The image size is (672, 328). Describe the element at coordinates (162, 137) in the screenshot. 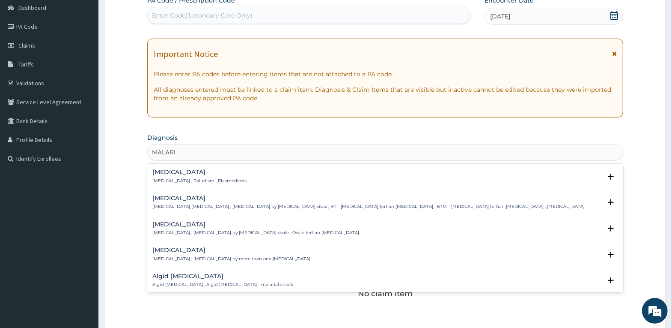

I see `label: Diagnosis` at that location.